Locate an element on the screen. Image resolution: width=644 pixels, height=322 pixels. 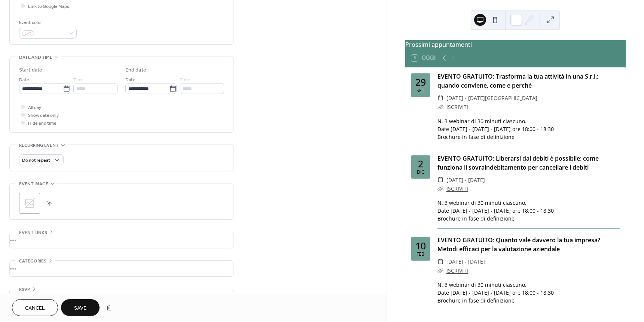
span: Date and time is located at coordinates (35, 57).